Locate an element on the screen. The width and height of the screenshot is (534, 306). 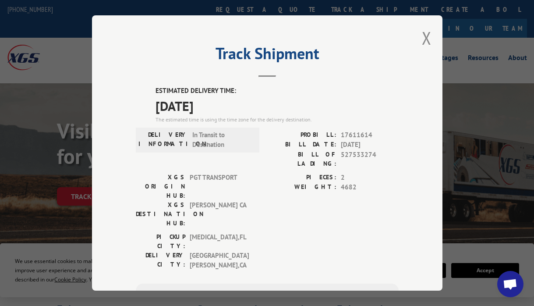
div: Open chat is located at coordinates (511, 284).